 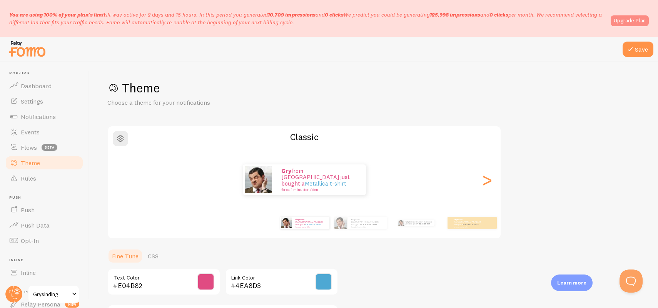 I want to click on a: Theme, so click(x=44, y=163).